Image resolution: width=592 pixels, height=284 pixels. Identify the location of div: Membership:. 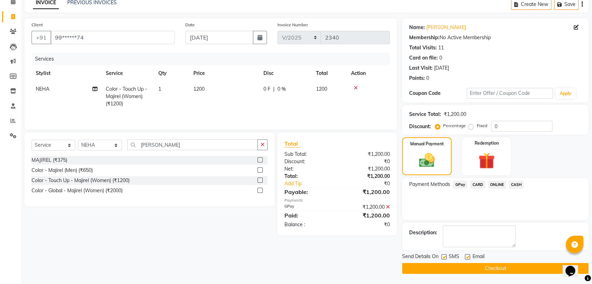
(424, 37).